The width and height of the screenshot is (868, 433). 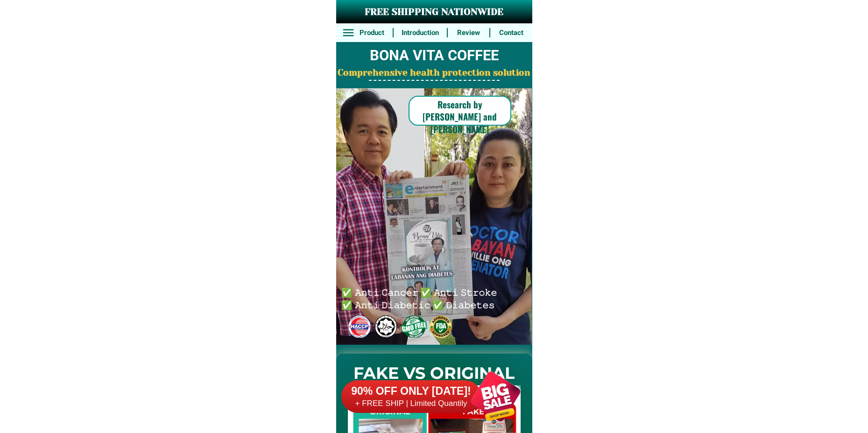 I want to click on h6: + FREE SHIP | Limited Quantily, so click(x=412, y=403).